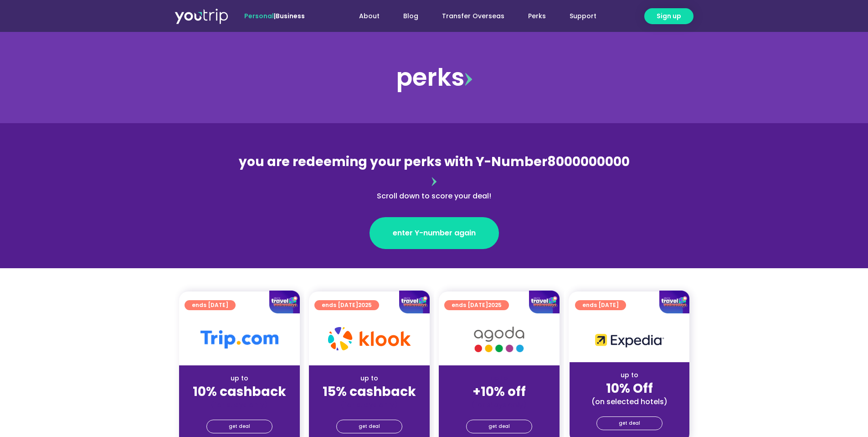 This screenshot has height=437, width=868. What do you see at coordinates (369, 16) in the screenshot?
I see `a: About` at bounding box center [369, 16].